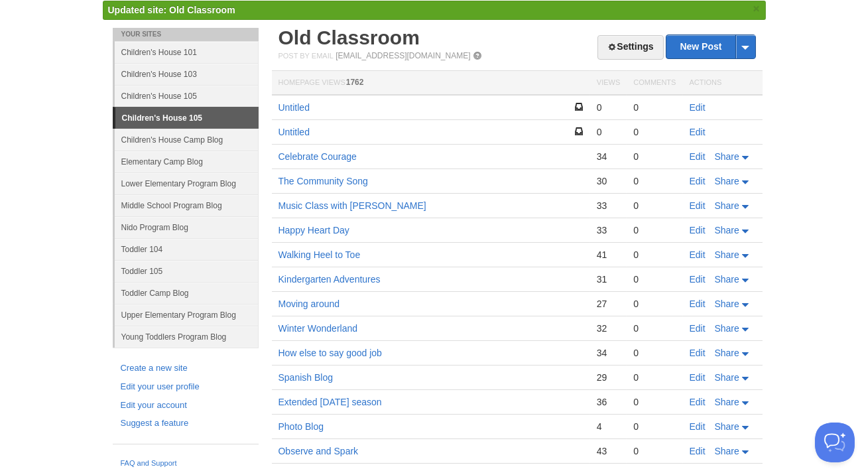 This screenshot has height=469, width=868. I want to click on th: Comments, so click(655, 83).